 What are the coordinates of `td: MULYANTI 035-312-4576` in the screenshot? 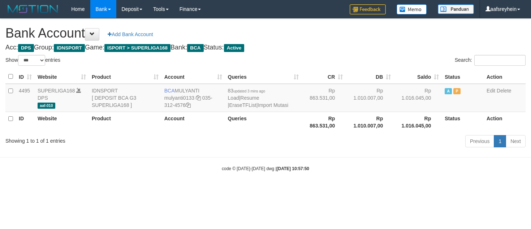 It's located at (193, 98).